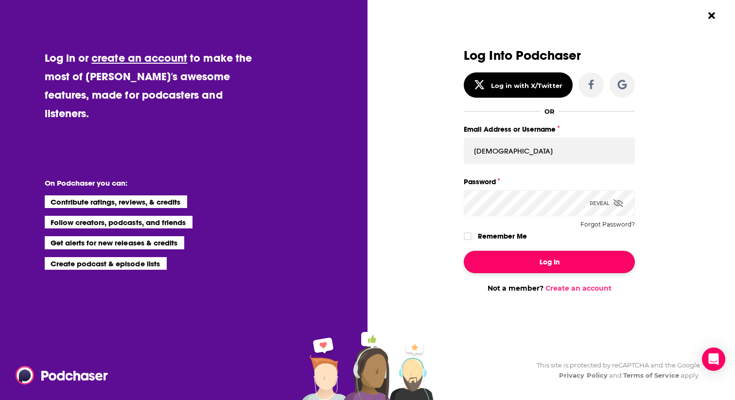 Image resolution: width=735 pixels, height=400 pixels. Describe the element at coordinates (527, 86) in the screenshot. I see `div: Log in with X/Twitter` at that location.